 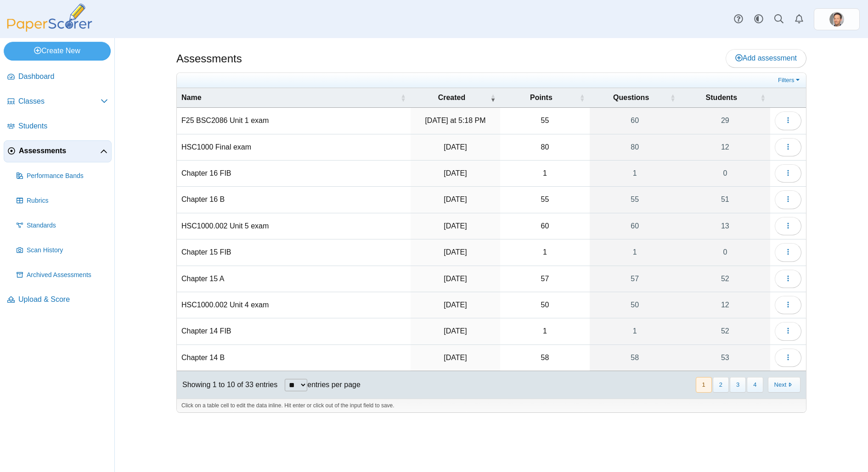 I want to click on span: Created : Activate to remove sorting, so click(x=493, y=98).